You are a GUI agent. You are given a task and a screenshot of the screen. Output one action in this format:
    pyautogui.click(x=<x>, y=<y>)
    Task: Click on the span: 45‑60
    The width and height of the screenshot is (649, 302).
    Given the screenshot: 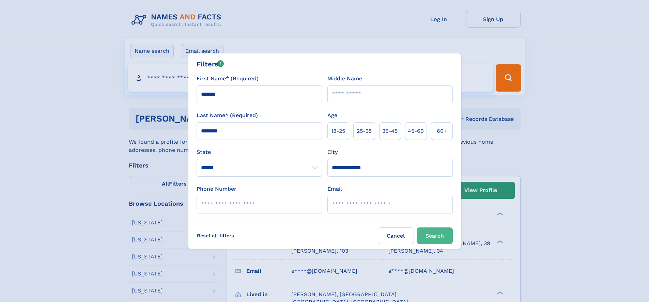 What is the action you would take?
    pyautogui.click(x=416, y=131)
    